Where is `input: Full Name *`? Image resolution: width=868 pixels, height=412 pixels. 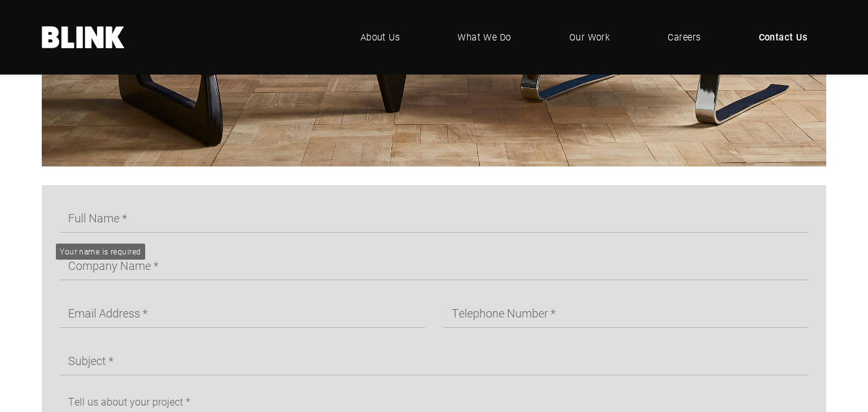
input: Full Name * is located at coordinates (434, 218).